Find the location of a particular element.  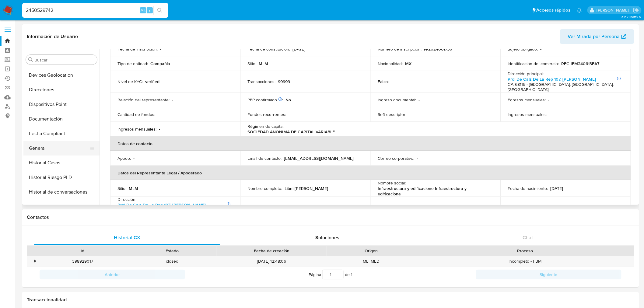

button: Ver Mirada por Persona is located at coordinates (597, 37).